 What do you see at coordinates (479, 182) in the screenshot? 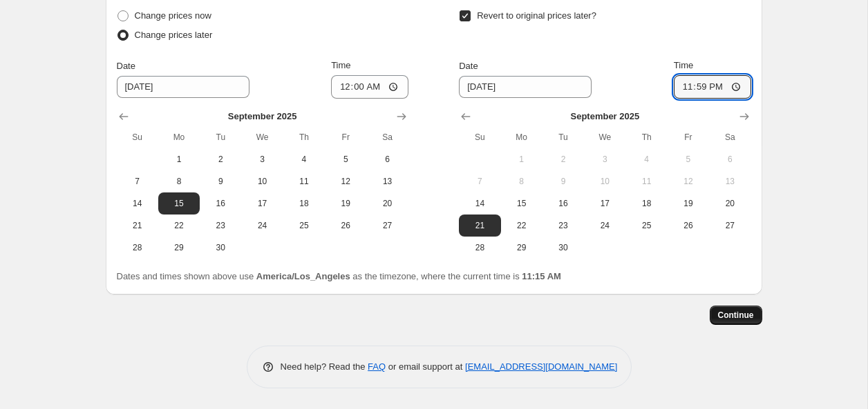
I see `button: Sunday September 7 2025` at bounding box center [479, 182].